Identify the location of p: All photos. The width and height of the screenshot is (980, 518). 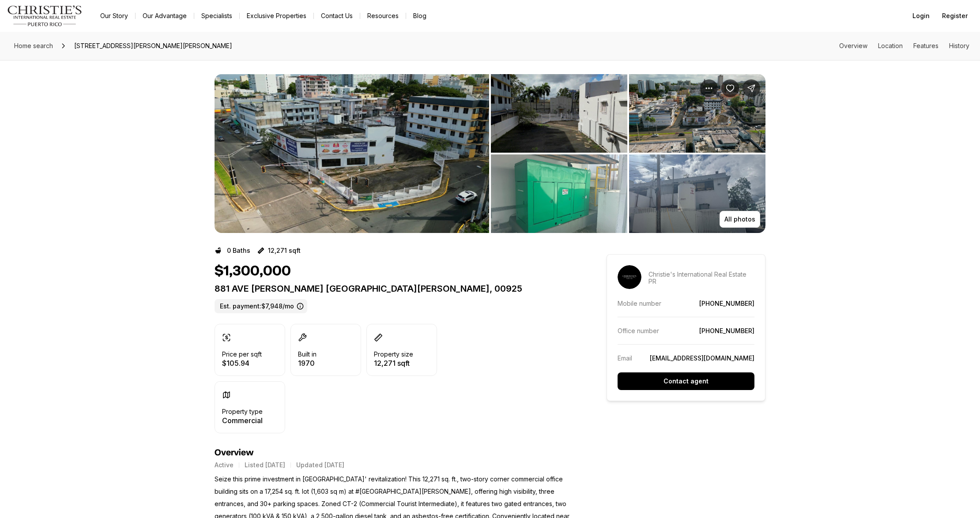
(740, 219).